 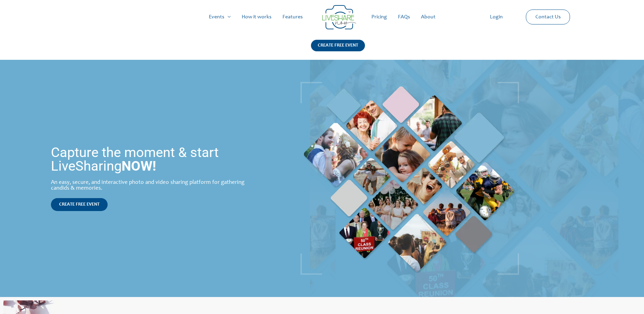 I want to click on a: FAQs, so click(x=404, y=17).